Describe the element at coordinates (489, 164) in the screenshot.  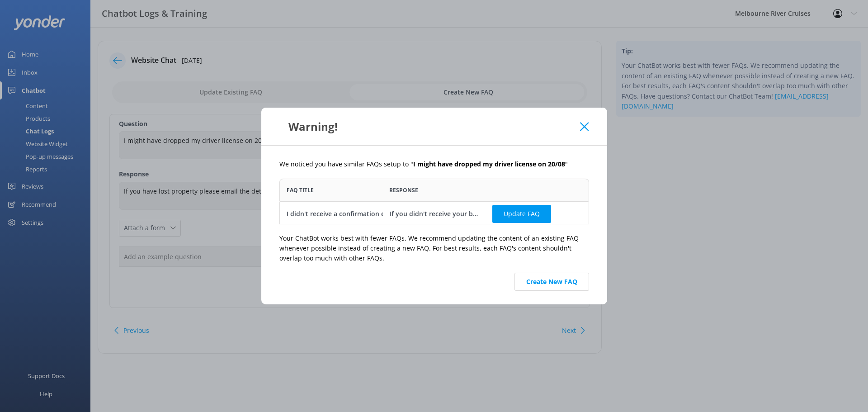
I see `b: I might have dropped my driver license on 20/08` at that location.